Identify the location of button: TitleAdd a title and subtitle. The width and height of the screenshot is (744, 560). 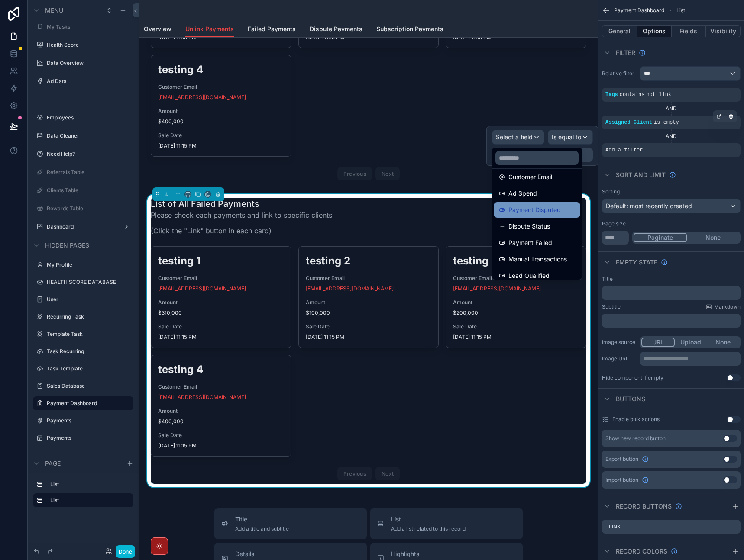
(291, 524).